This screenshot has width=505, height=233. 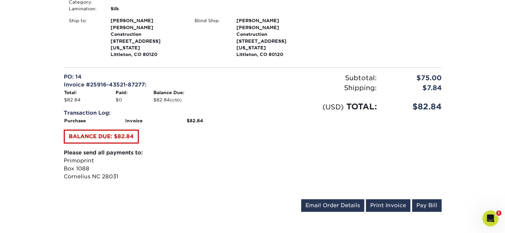 What do you see at coordinates (147, 9) in the screenshot?
I see `div: Silk` at bounding box center [147, 9].